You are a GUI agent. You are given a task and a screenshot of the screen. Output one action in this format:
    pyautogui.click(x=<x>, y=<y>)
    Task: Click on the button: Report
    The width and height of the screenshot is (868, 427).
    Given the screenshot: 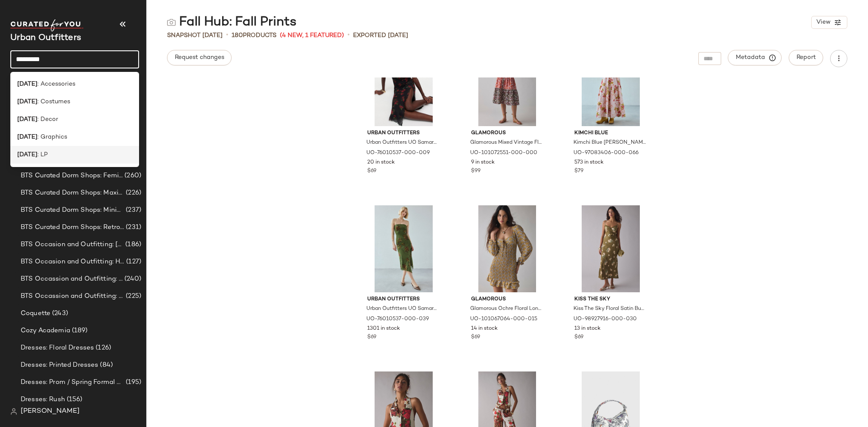 What is the action you would take?
    pyautogui.click(x=806, y=58)
    